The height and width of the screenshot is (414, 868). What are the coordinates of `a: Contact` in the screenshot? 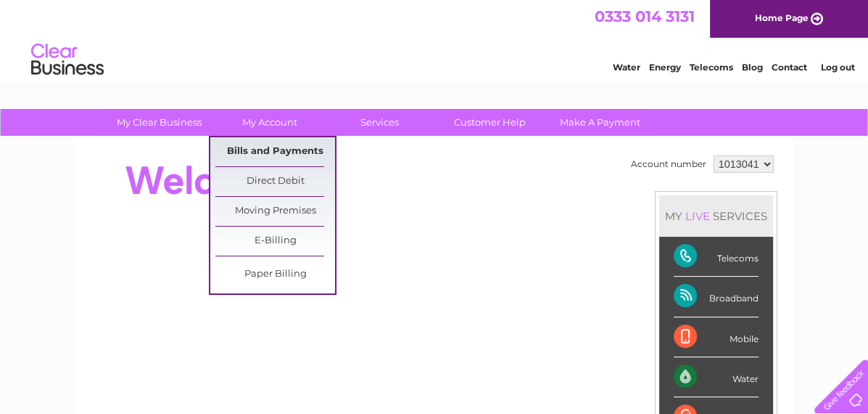 It's located at (789, 67).